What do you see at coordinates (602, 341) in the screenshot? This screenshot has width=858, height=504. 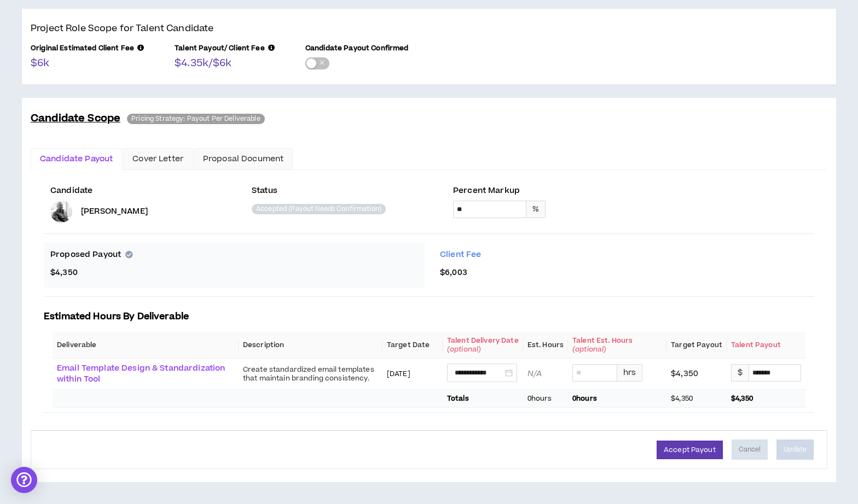 I see `span: Talent Est. Hours` at bounding box center [602, 341].